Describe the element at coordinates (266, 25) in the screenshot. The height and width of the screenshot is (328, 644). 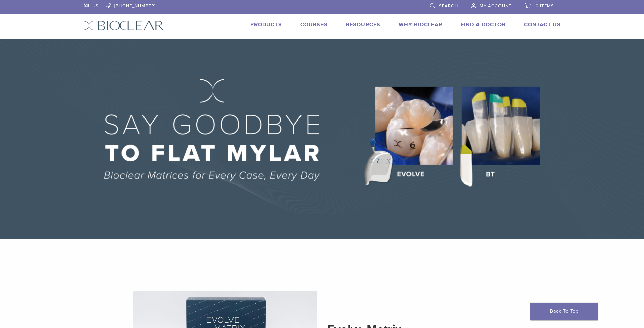
I see `a: Products` at that location.